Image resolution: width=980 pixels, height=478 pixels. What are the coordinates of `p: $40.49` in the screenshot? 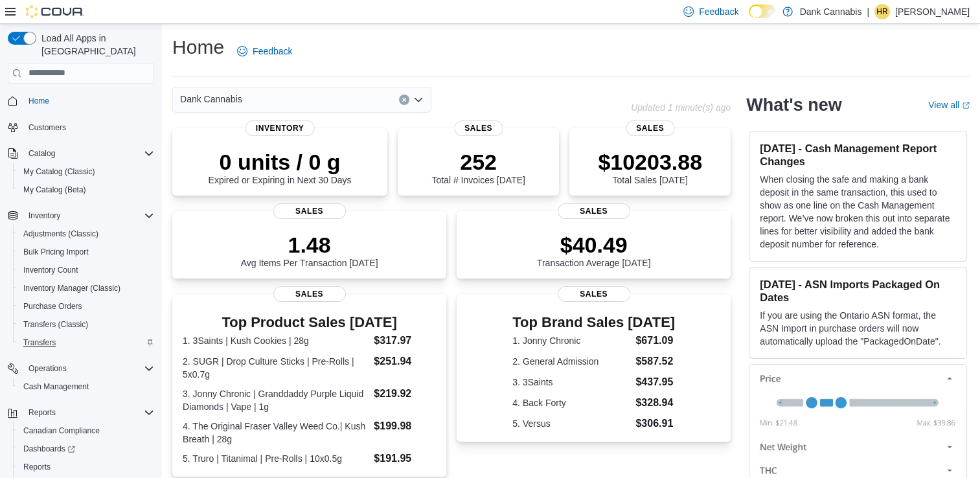 It's located at (594, 245).